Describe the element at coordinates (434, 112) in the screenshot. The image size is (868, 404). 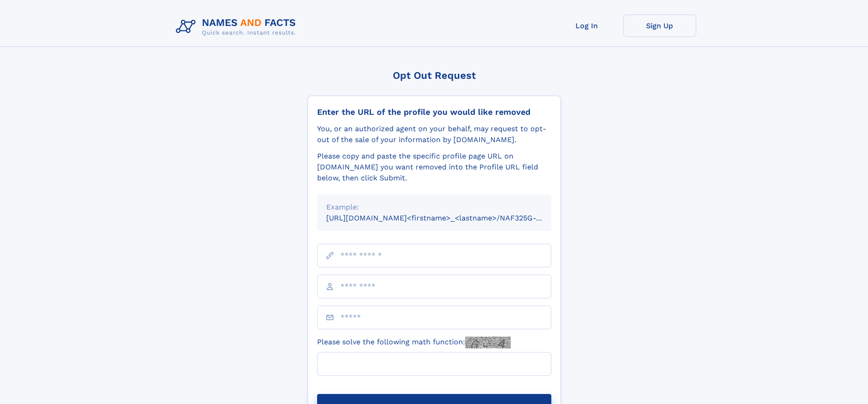
I see `div: Enter the URL of the profile you would like removed` at that location.